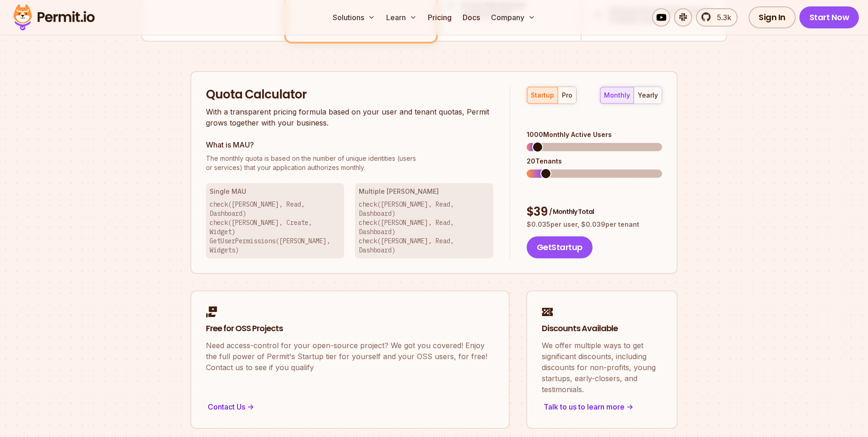 The height and width of the screenshot is (437, 868). What do you see at coordinates (567, 95) in the screenshot?
I see `div: pro` at bounding box center [567, 95].